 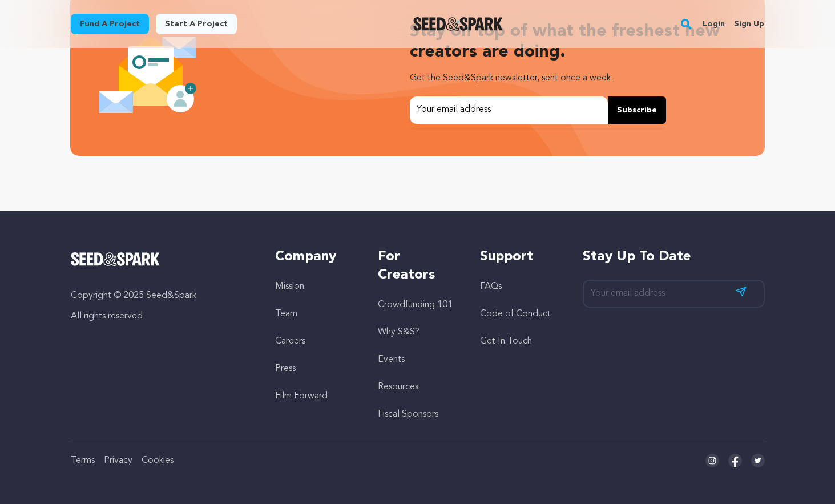 What do you see at coordinates (516, 314) in the screenshot?
I see `a: Code of Conduct` at bounding box center [516, 314].